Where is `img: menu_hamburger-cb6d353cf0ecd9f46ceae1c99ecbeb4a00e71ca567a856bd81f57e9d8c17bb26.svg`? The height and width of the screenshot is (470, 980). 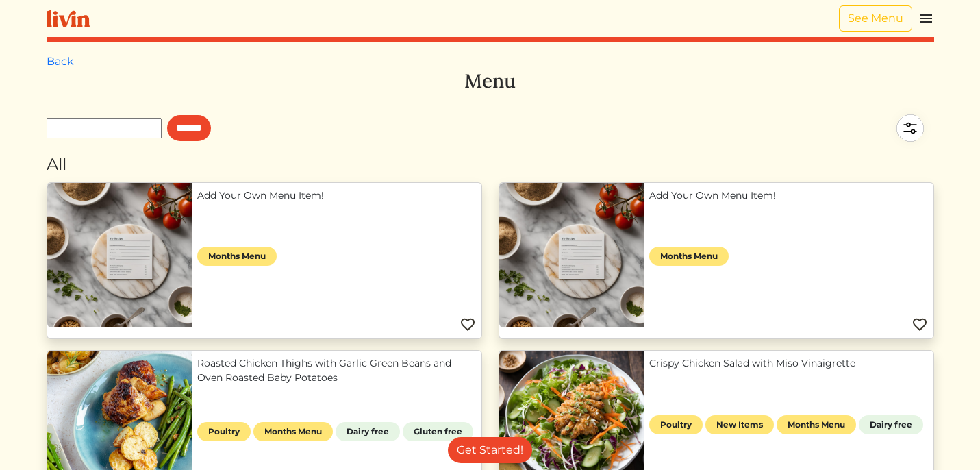 img: menu_hamburger-cb6d353cf0ecd9f46ceae1c99ecbeb4a00e71ca567a856bd81f57e9d8c17bb26.svg is located at coordinates (926, 18).